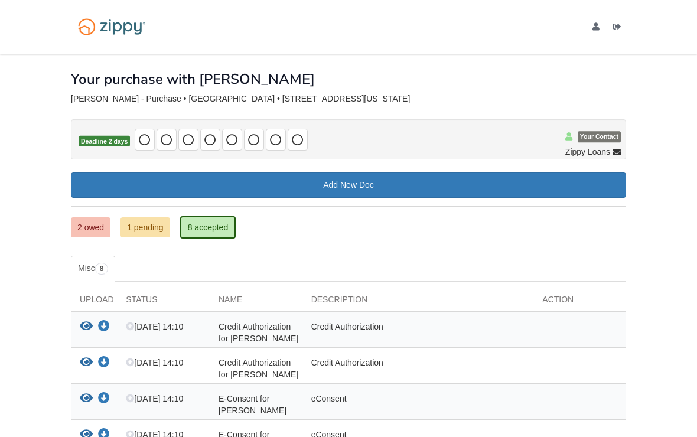  Describe the element at coordinates (104, 363) in the screenshot. I see `a: Download Credit Authorization for Suzanne Stephens` at that location.